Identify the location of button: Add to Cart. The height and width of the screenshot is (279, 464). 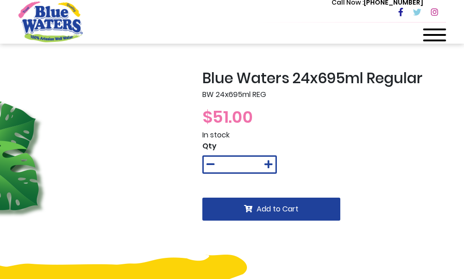
(271, 209).